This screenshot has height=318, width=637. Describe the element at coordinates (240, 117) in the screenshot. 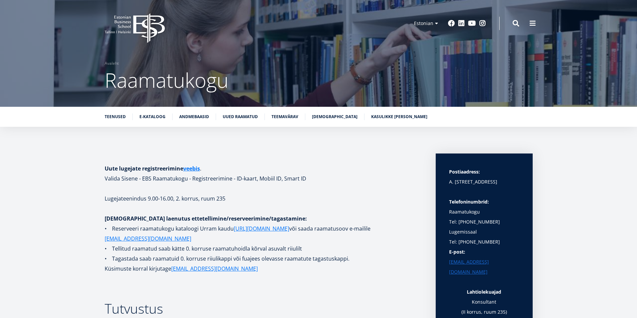

I see `a: Uued raamatud` at that location.